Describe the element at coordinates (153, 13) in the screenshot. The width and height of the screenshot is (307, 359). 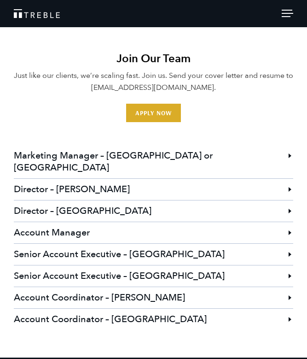
I see `a: Treble Homepage` at that location.